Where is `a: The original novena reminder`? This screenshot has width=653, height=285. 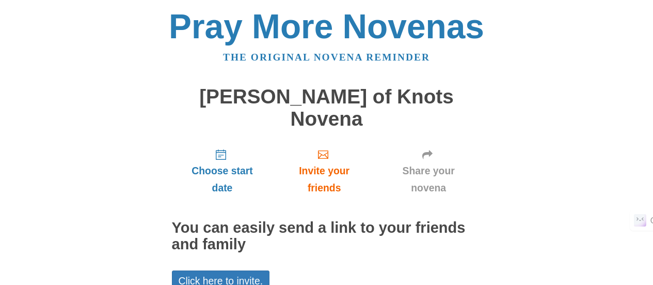
a: The original novena reminder is located at coordinates (326, 57).